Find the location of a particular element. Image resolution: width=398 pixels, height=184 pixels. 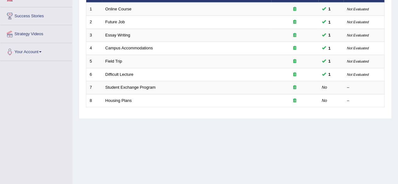

a: Housing Plans is located at coordinates (119, 100).